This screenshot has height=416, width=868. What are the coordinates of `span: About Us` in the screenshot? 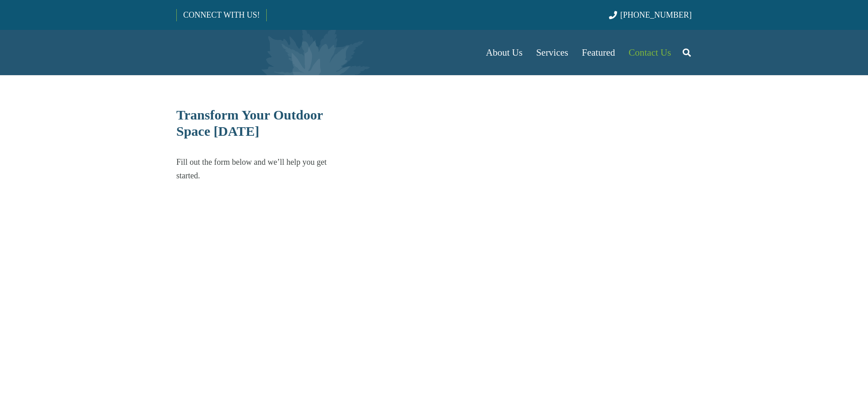 It's located at (504, 53).